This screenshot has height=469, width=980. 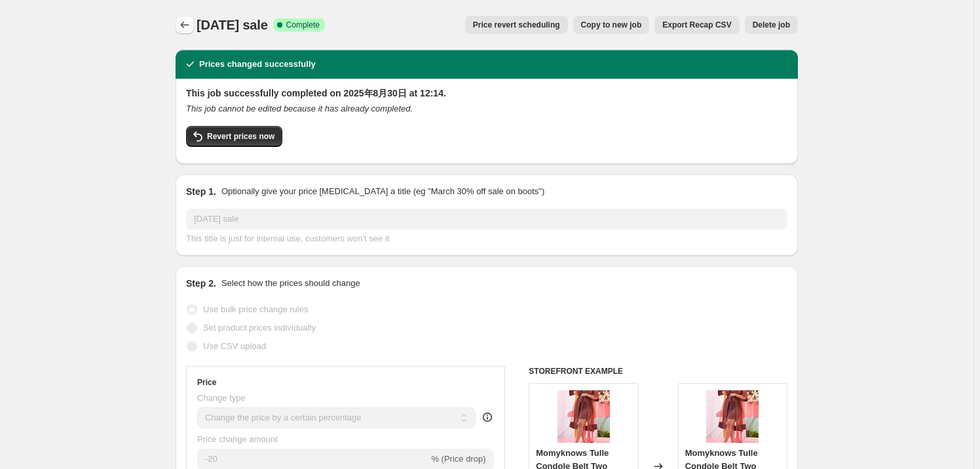 I want to click on span: Change type, so click(x=222, y=397).